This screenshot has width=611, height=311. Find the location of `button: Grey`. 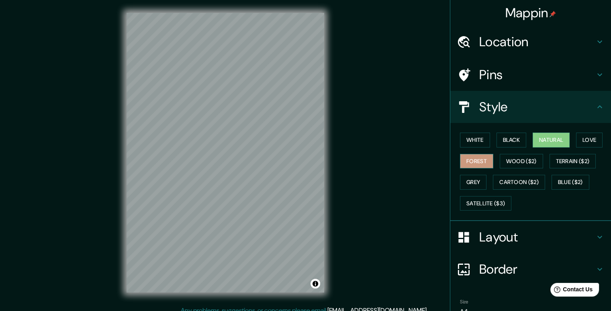

button: Grey is located at coordinates (473, 182).